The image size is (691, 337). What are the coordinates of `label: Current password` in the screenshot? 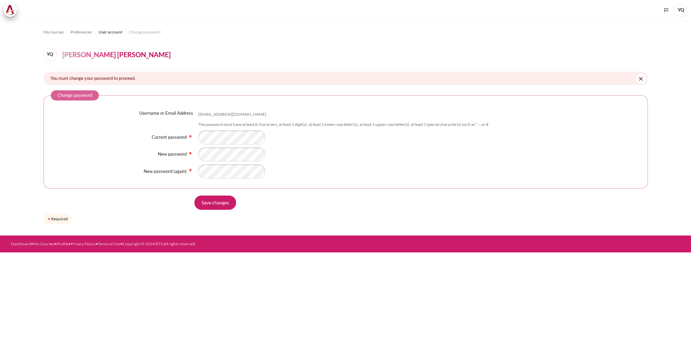 It's located at (169, 137).